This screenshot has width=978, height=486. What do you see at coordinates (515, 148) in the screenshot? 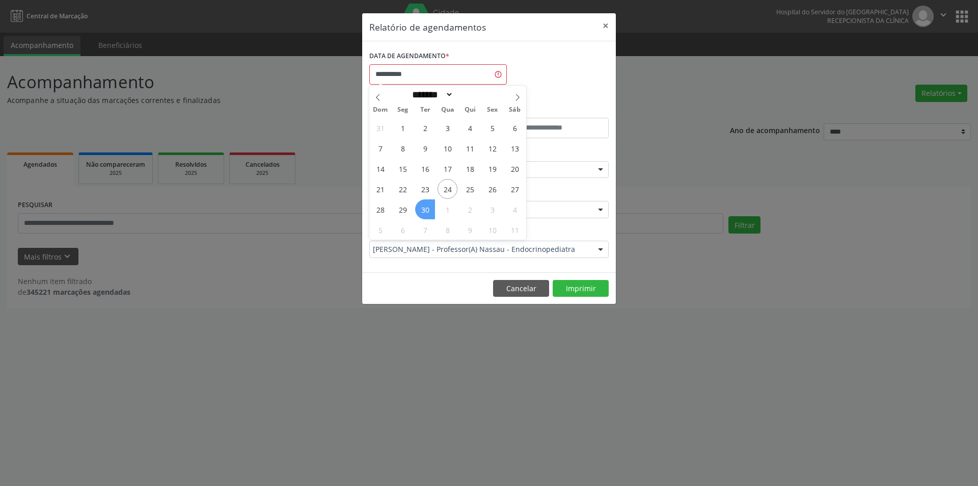
I see `span: Setembro 13, 2025` at bounding box center [515, 148].